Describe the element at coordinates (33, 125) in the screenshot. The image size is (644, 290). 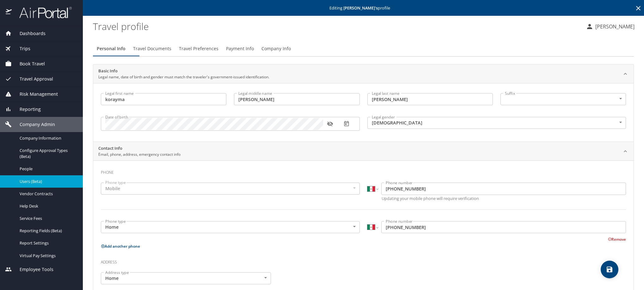
I see `span: Company Admin` at that location.